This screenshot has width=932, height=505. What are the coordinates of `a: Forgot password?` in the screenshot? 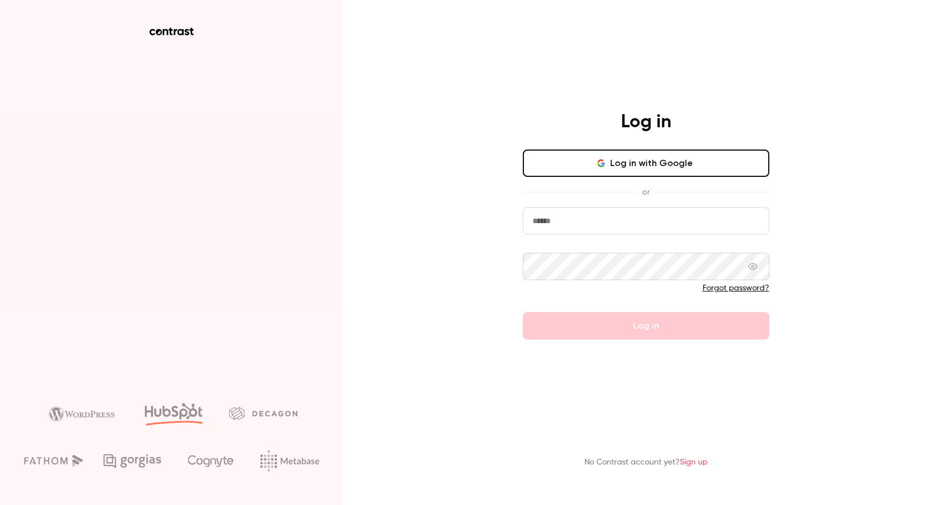 It's located at (735, 288).